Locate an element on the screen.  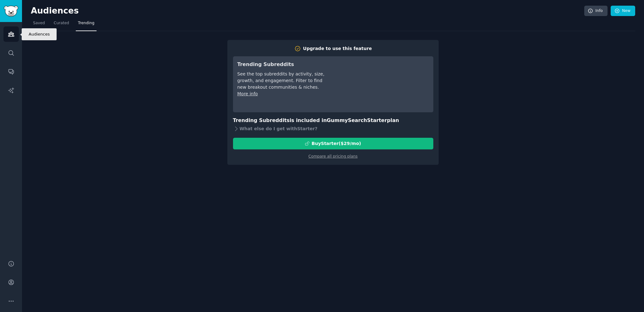
div: Buy Starter ($ 29 /mo ) is located at coordinates (336, 144).